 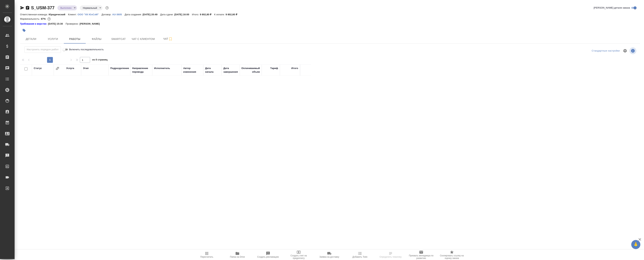 I want to click on span: Файлы, so click(x=96, y=39).